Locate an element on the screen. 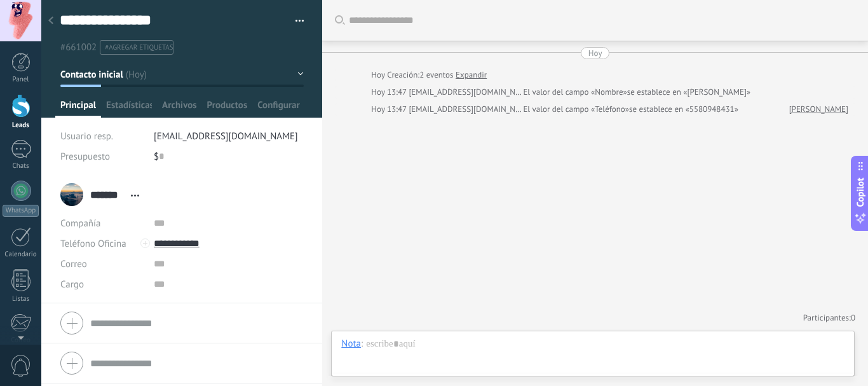 This screenshot has width=868, height=386. span: Archivos is located at coordinates (179, 108).